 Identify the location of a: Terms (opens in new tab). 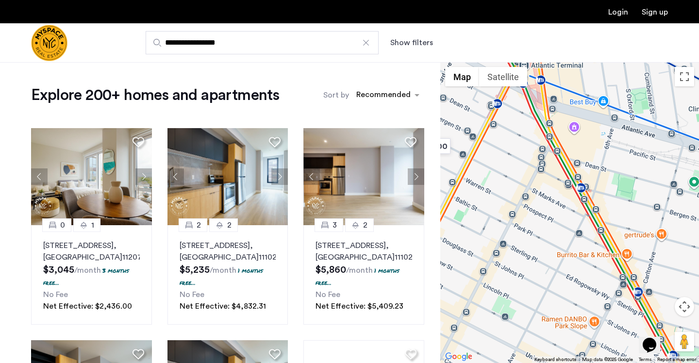
(645, 360).